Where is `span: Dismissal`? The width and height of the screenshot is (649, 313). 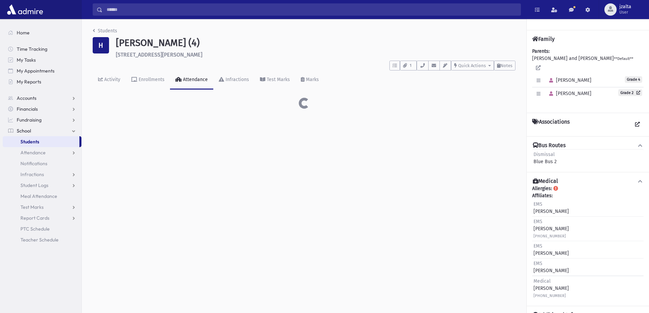
span: Dismissal is located at coordinates (544, 154).